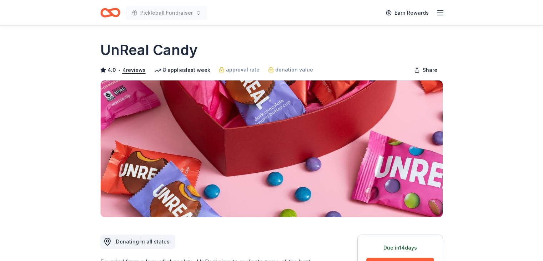 Image resolution: width=543 pixels, height=261 pixels. Describe the element at coordinates (407, 13) in the screenshot. I see `a: Earn Rewards` at that location.